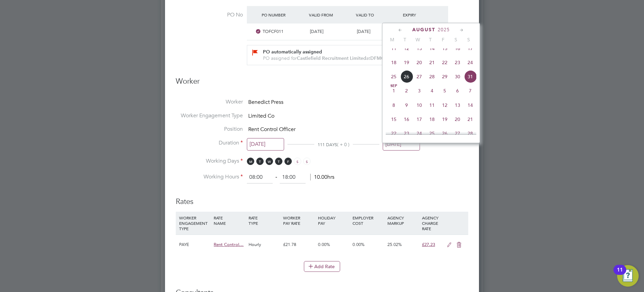  Describe the element at coordinates (299, 220) in the screenshot. I see `div: WORKER PAY RATE` at that location.